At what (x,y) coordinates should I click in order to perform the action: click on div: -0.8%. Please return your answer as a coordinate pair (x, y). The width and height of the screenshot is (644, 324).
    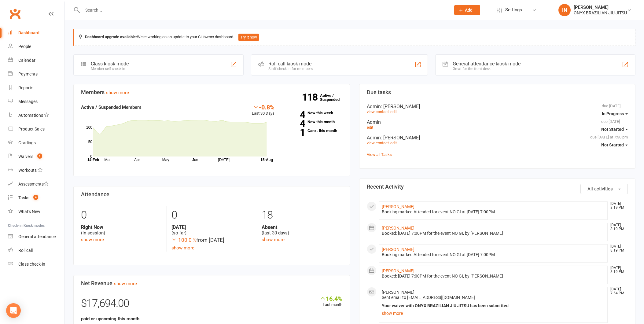
    Looking at the image, I should click on (263, 107).